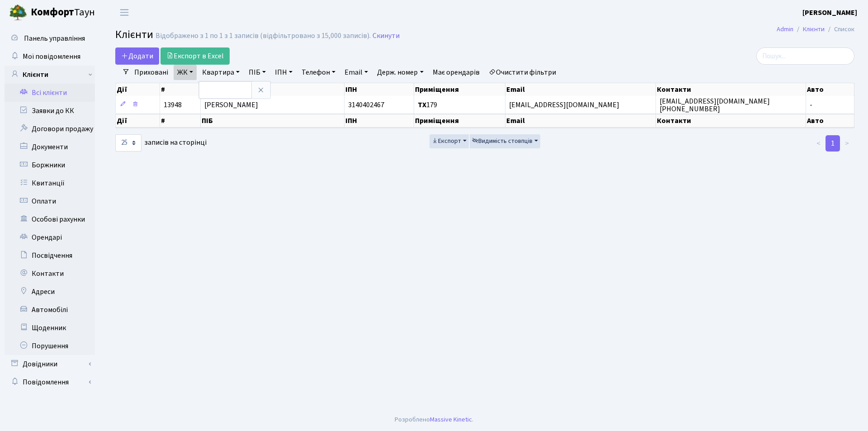  What do you see at coordinates (50, 93) in the screenshot?
I see `a: Всі клієнти` at bounding box center [50, 93].